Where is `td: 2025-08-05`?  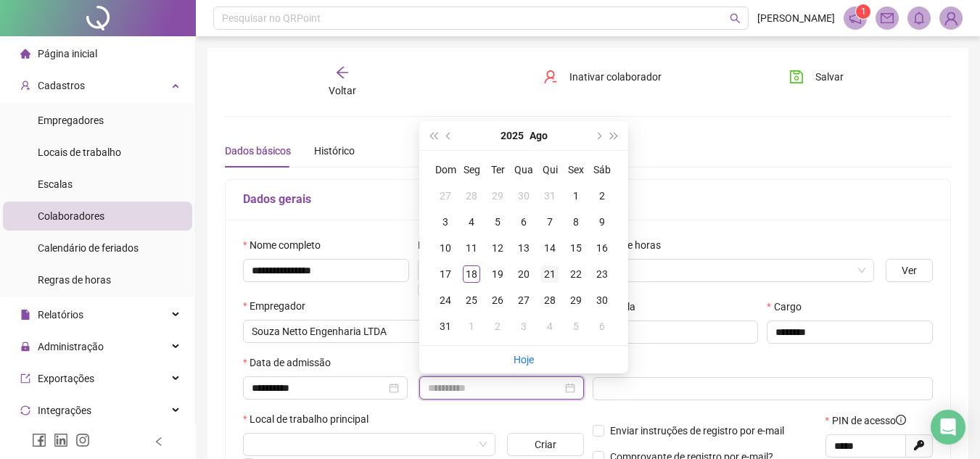 td: 2025-08-05 is located at coordinates (498, 222).